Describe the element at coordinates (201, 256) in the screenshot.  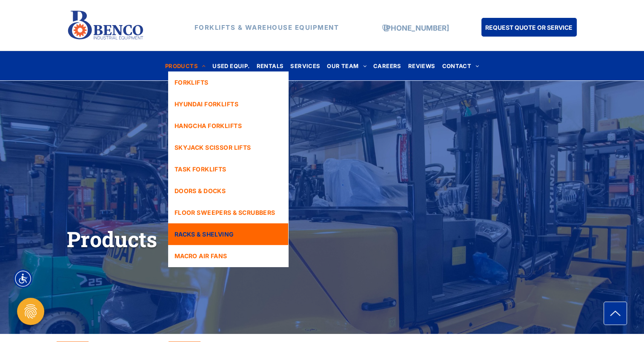
I see `span: MACRO AIR FANS` at that location.